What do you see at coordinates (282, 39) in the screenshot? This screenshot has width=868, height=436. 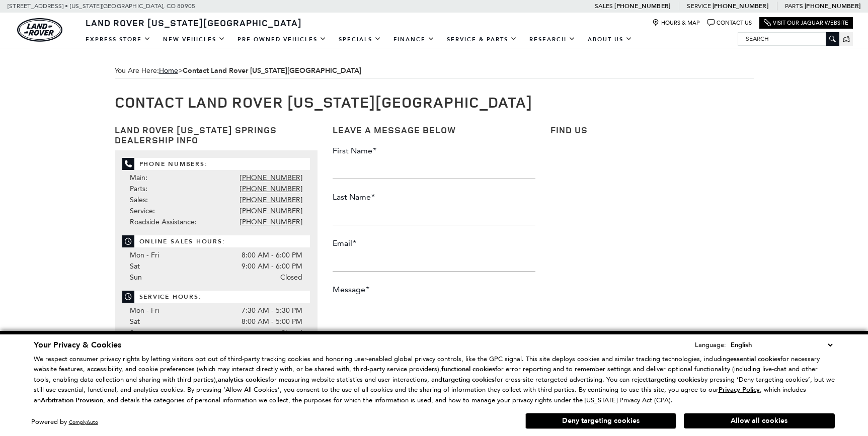 I see `a: Pre-Owned Vehicles` at bounding box center [282, 39].